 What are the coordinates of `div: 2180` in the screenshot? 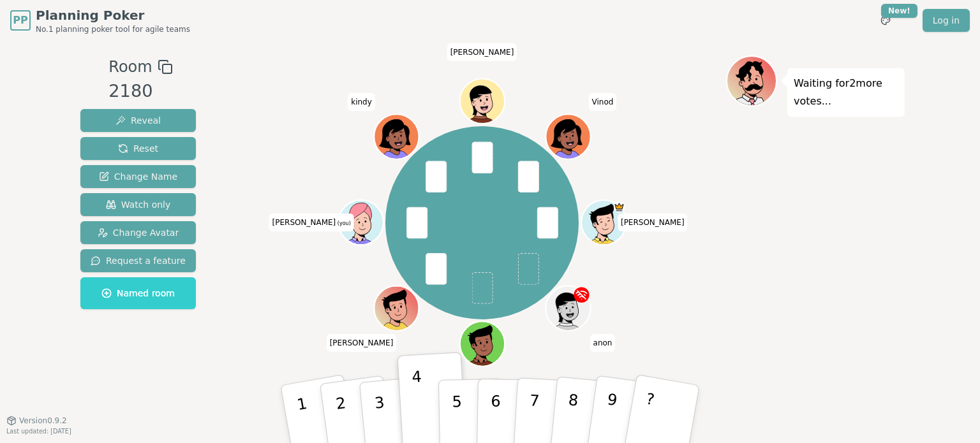 It's located at (141, 91).